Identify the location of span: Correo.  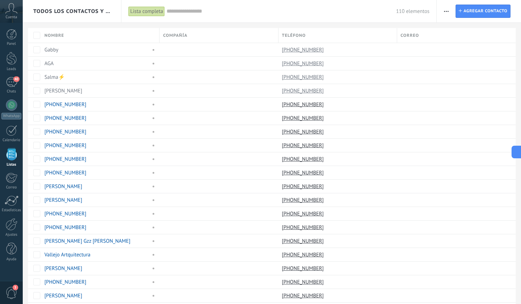
(410, 35).